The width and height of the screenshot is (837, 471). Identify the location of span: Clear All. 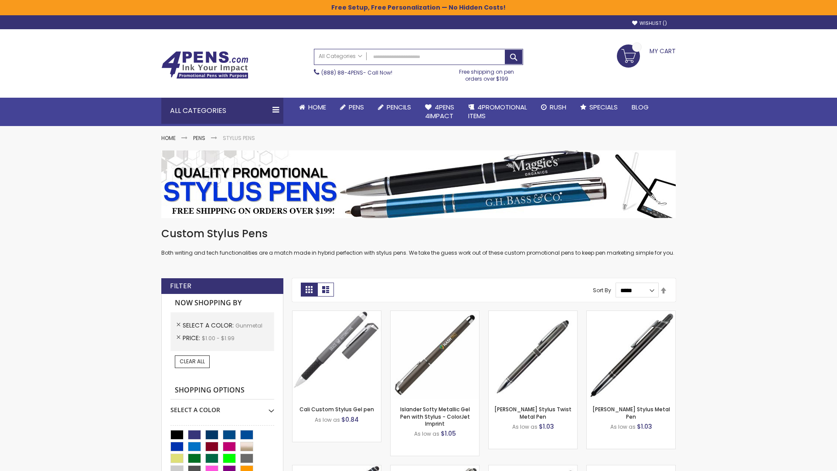
(192, 361).